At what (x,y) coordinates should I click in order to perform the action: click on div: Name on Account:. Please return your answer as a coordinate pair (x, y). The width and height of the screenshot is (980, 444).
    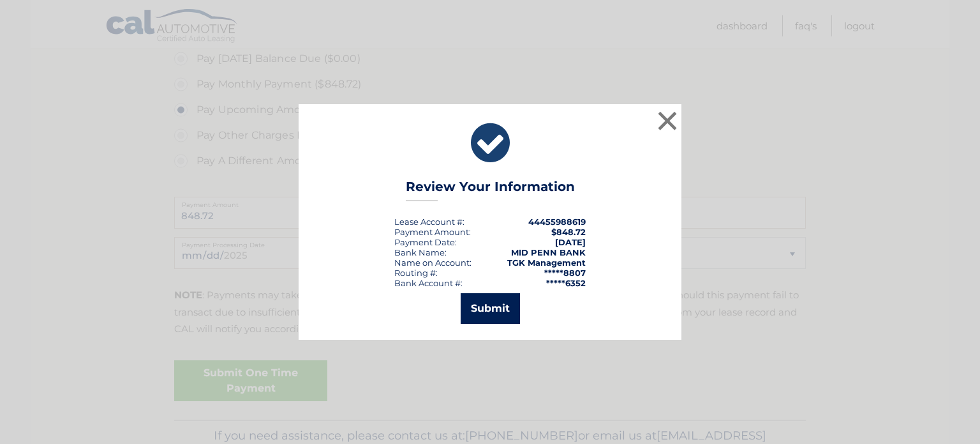
    Looking at the image, I should click on (433, 262).